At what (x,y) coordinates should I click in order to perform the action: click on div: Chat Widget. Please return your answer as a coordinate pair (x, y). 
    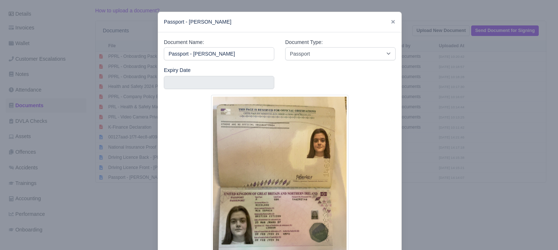
    Looking at the image, I should click on (539, 232).